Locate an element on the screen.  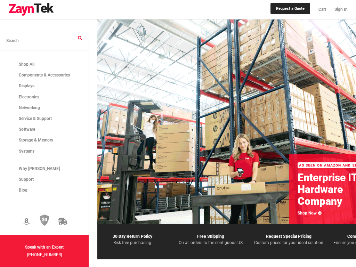
p: On all orders to the contiguous US is located at coordinates (210, 243).